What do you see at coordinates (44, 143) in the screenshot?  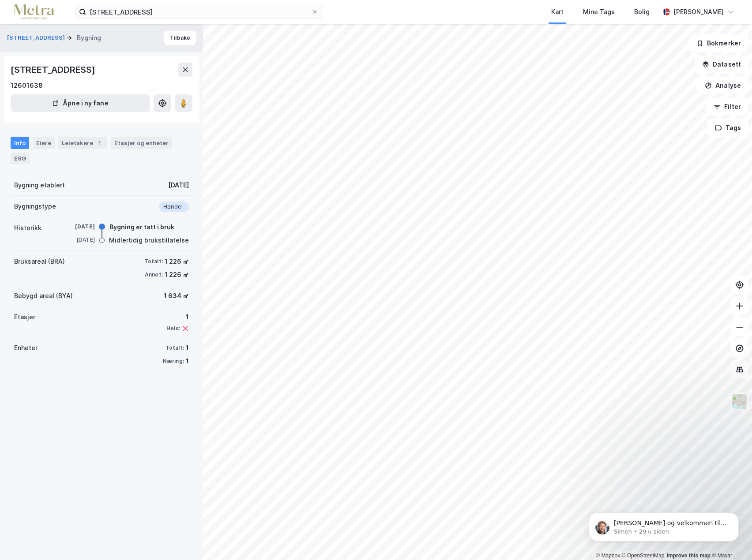 I see `div: Eiere` at bounding box center [44, 143].